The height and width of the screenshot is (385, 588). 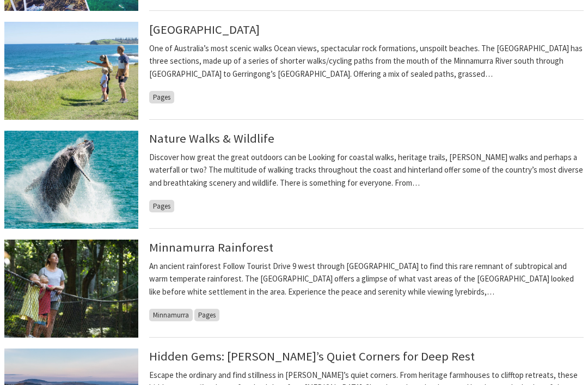 I want to click on a: Minnamurra Rainforest, so click(x=211, y=247).